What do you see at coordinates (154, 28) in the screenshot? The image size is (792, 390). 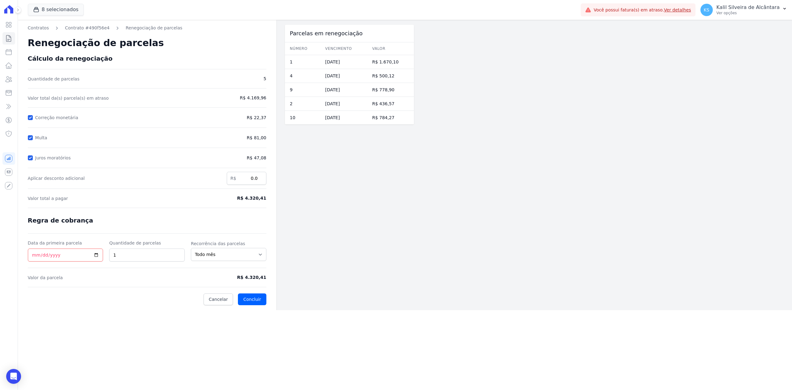 I see `a: Renegociação de parcelas` at bounding box center [154, 28].